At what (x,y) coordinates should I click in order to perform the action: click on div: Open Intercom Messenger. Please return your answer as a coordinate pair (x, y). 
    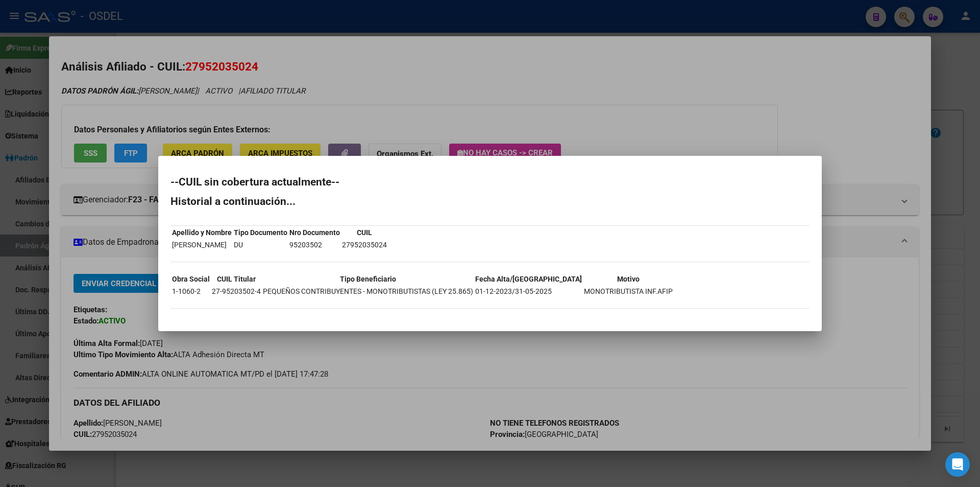
    Looking at the image, I should click on (958, 464).